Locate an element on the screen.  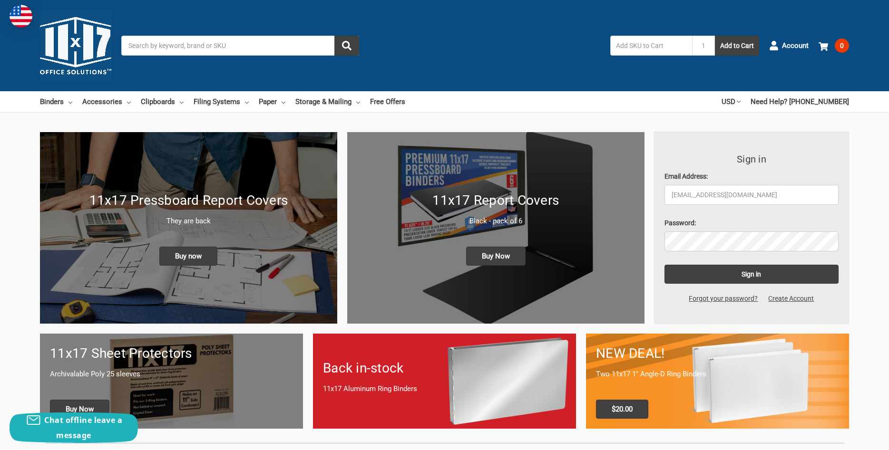
a: USD is located at coordinates (731, 102).